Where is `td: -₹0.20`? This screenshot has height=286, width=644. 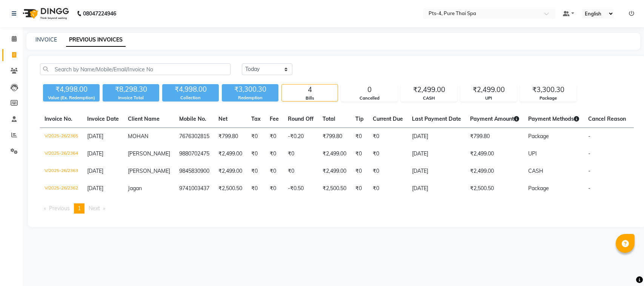 td: -₹0.20 is located at coordinates (300, 137).